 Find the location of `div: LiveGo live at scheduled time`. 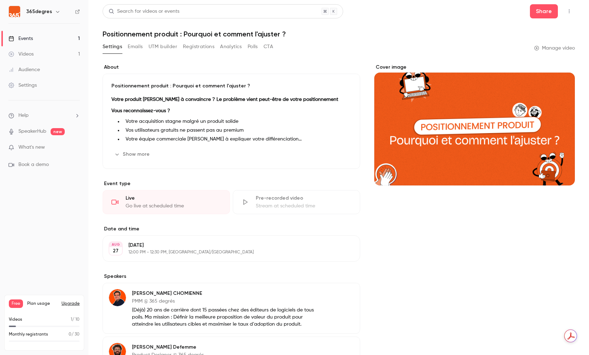

div: LiveGo live at scheduled time is located at coordinates (166, 202).